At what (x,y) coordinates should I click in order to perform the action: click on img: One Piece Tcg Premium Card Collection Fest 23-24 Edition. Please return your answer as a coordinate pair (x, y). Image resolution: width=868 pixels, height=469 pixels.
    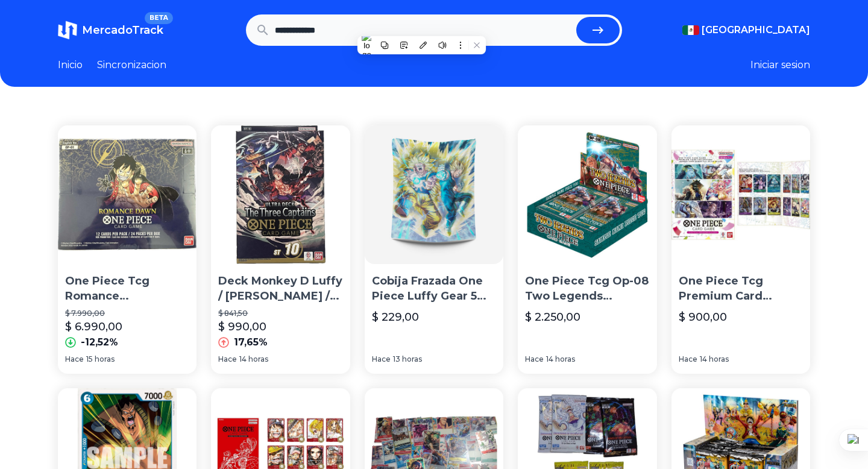
    Looking at the image, I should click on (741, 195).